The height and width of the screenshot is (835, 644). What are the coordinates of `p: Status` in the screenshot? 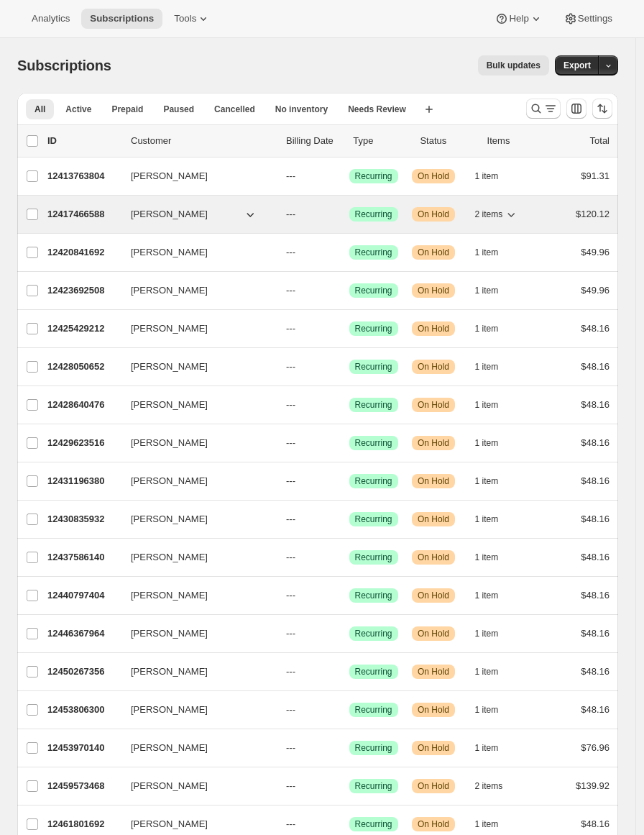 It's located at (447, 141).